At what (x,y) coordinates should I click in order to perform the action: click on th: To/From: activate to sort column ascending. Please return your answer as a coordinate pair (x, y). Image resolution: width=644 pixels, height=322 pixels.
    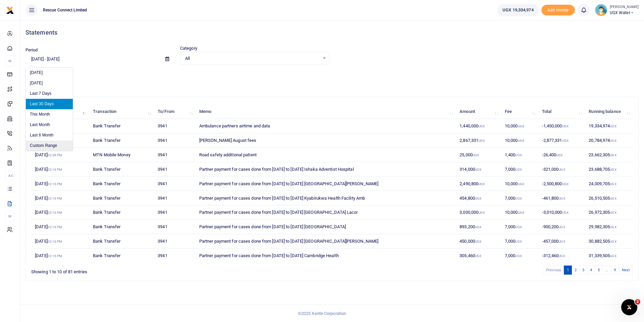
    Looking at the image, I should click on (175, 111).